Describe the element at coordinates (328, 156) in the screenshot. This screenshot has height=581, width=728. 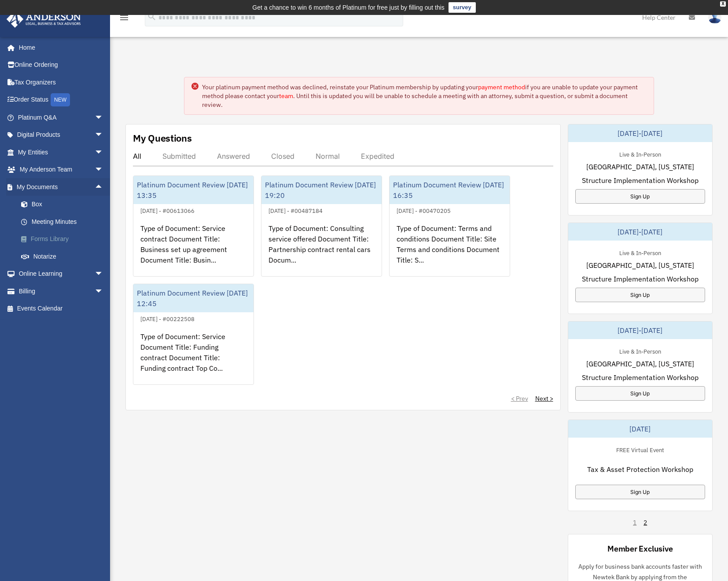
I see `div: Normal` at that location.